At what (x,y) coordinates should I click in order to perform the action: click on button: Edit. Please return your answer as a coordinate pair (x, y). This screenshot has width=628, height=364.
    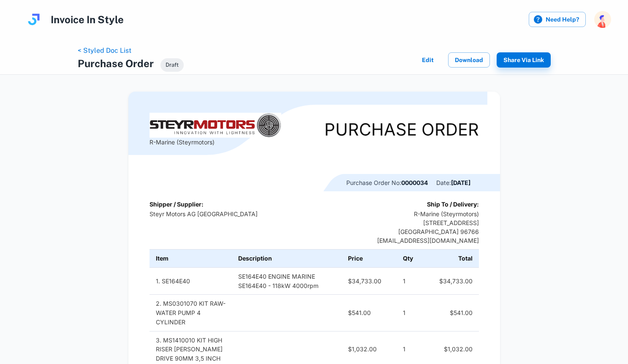
    Looking at the image, I should click on (428, 60).